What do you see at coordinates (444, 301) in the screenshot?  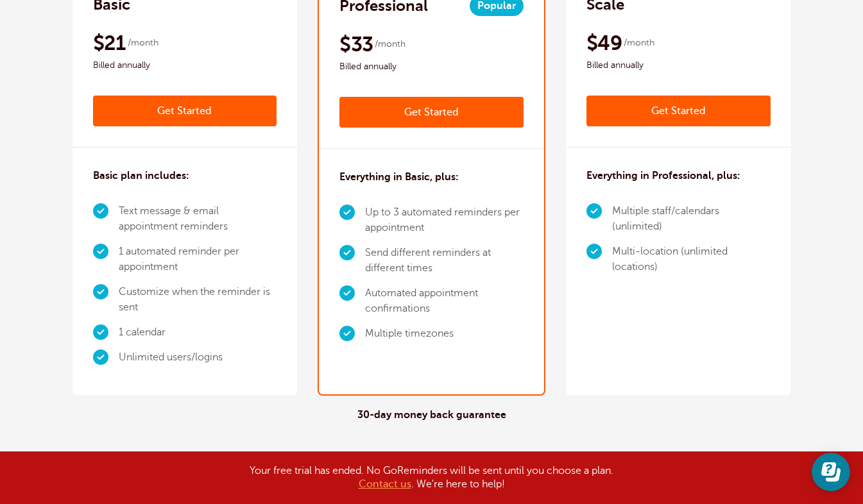 I see `li: Automated appointment confirmations` at bounding box center [444, 301].